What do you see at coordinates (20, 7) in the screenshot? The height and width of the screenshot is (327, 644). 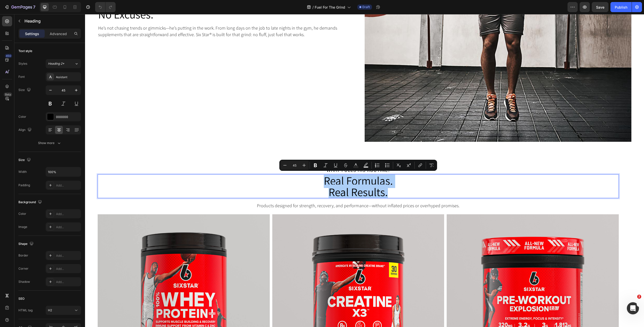 I see `button: 7` at bounding box center [20, 7].